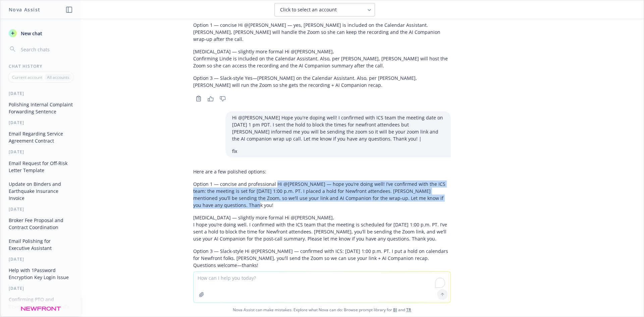 Image resolution: width=644 pixels, height=317 pixels. I want to click on span: Click to select an account, so click(308, 10).